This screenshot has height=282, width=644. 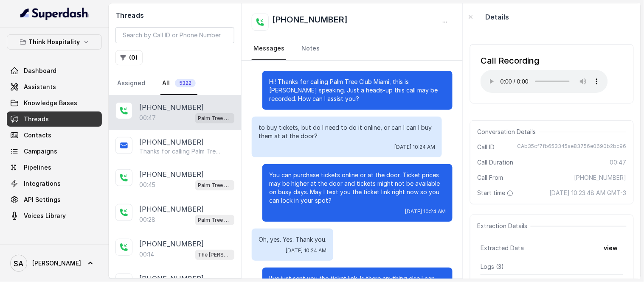 I want to click on img: light.svg, so click(x=54, y=13).